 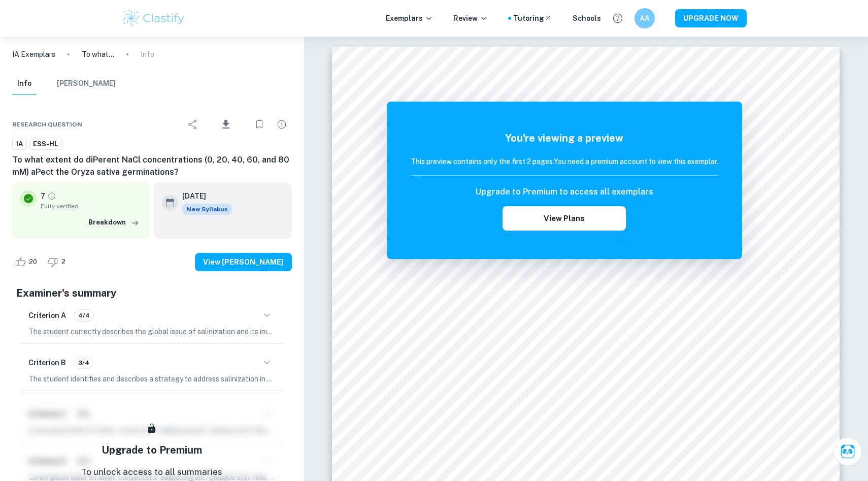 What do you see at coordinates (153, 18) in the screenshot?
I see `a: Clastify logo` at bounding box center [153, 18].